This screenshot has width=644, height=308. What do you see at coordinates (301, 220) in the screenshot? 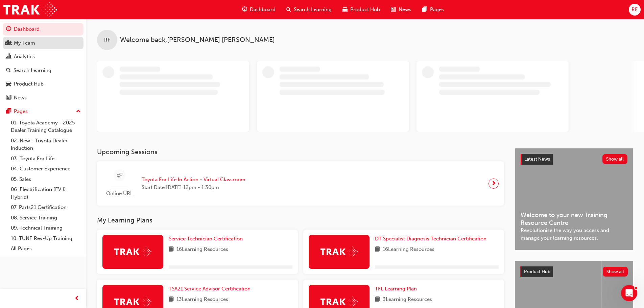
I see `h3: My Learning Plans` at bounding box center [301, 220].